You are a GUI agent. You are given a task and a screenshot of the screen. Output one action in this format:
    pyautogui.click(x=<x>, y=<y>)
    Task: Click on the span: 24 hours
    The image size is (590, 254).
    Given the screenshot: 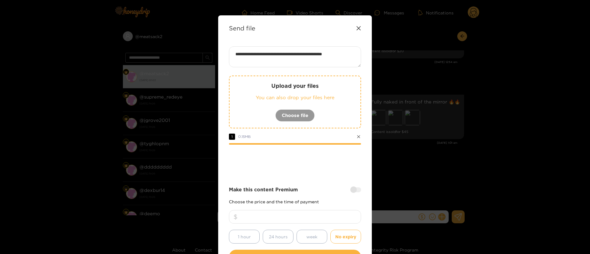 What is the action you would take?
    pyautogui.click(x=278, y=237)
    